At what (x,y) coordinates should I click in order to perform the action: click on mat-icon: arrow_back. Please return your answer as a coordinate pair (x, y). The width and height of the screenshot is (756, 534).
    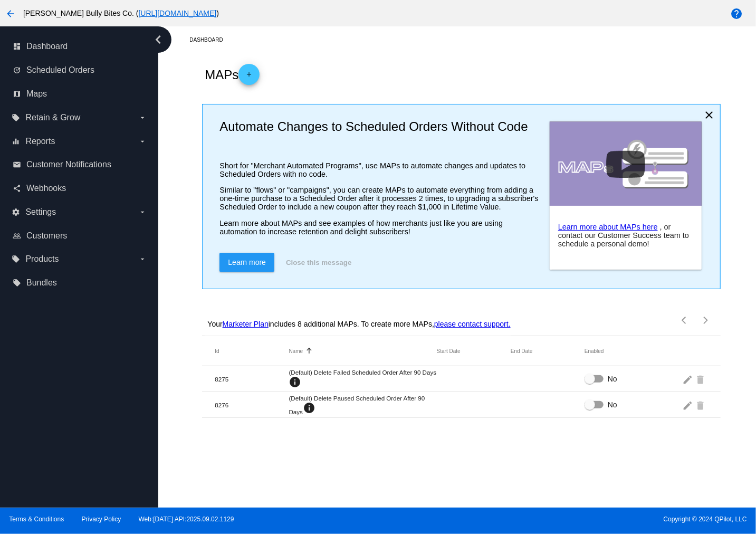
    Looking at the image, I should click on (11, 14).